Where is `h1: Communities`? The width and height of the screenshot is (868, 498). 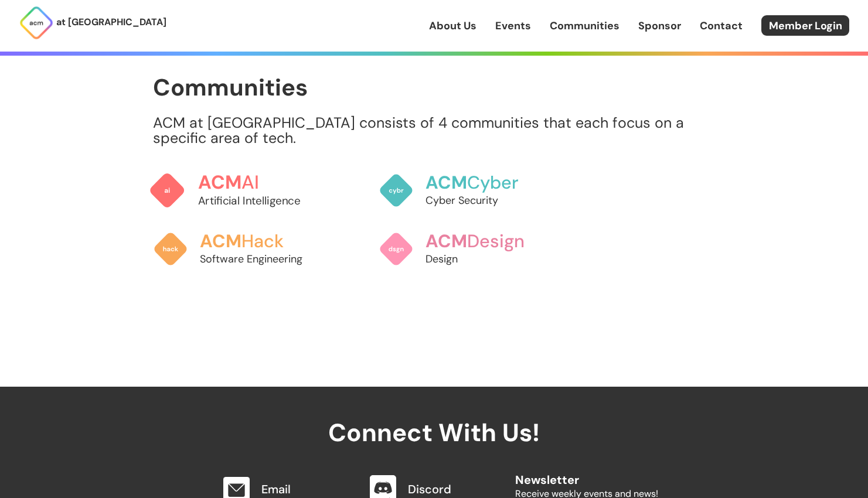 h1: Communities is located at coordinates (434, 88).